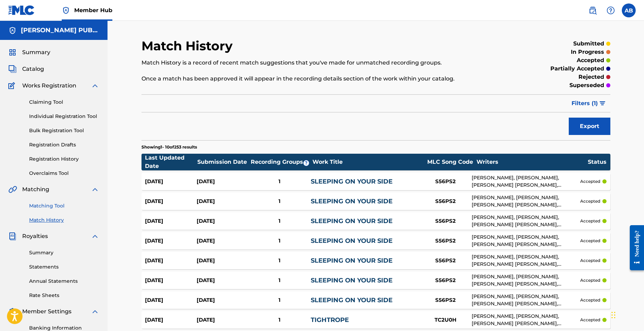  Describe the element at coordinates (29, 52) in the screenshot. I see `a: SummarySummary` at that location.